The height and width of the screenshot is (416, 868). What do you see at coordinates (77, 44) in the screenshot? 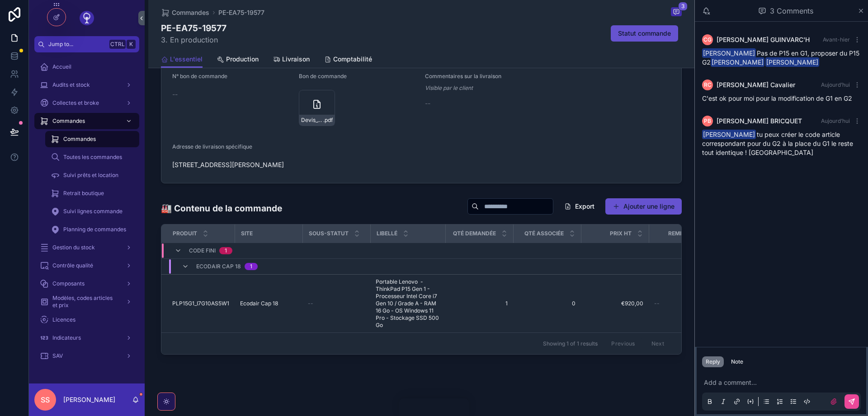
I see `span: Jump to...` at bounding box center [77, 44].